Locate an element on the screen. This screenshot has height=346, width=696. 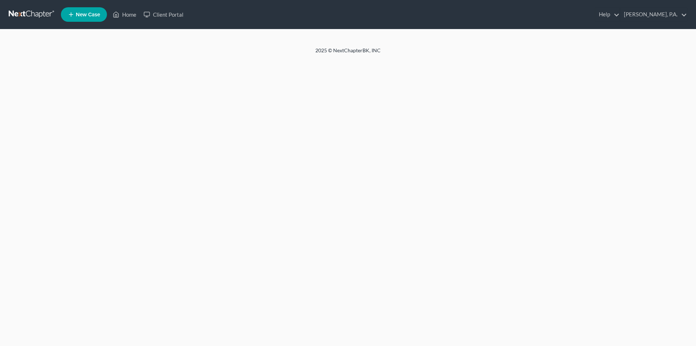
a: Home is located at coordinates (124, 15).